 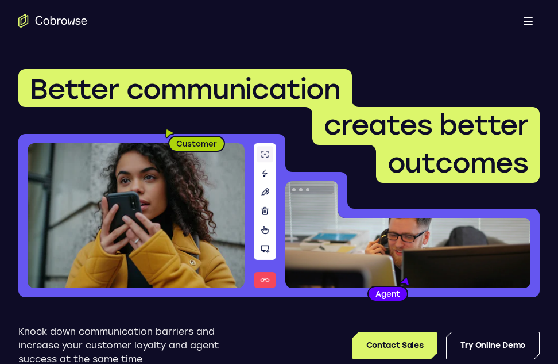 What do you see at coordinates (458, 163) in the screenshot?
I see `span: outcomes` at bounding box center [458, 163].